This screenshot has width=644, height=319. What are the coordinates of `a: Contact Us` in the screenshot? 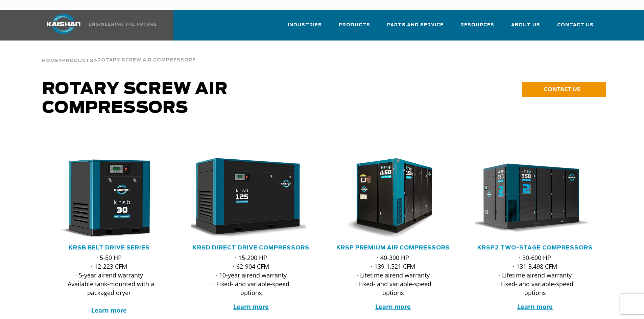 It's located at (575, 28).